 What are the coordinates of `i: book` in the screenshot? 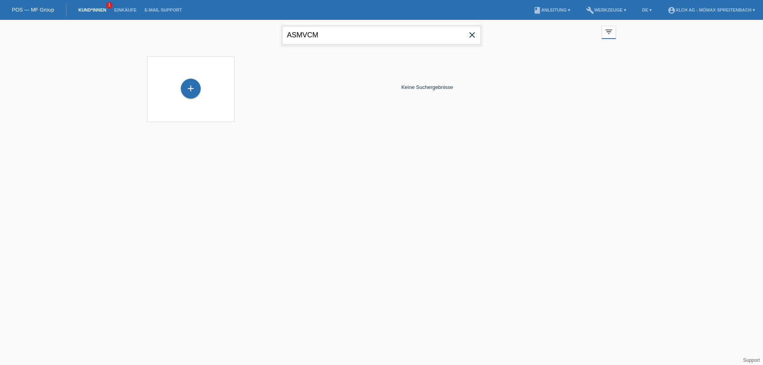 It's located at (537, 10).